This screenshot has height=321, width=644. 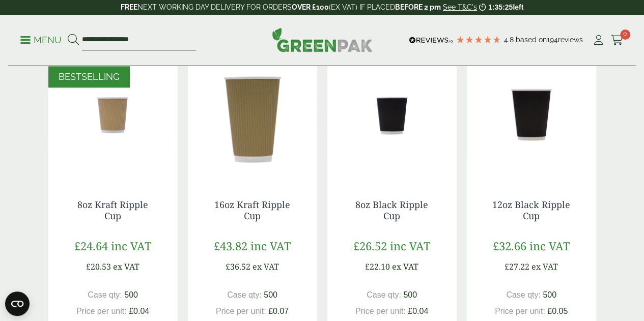 I want to click on img: 8oz Black Ripple Cup -0, so click(x=392, y=116).